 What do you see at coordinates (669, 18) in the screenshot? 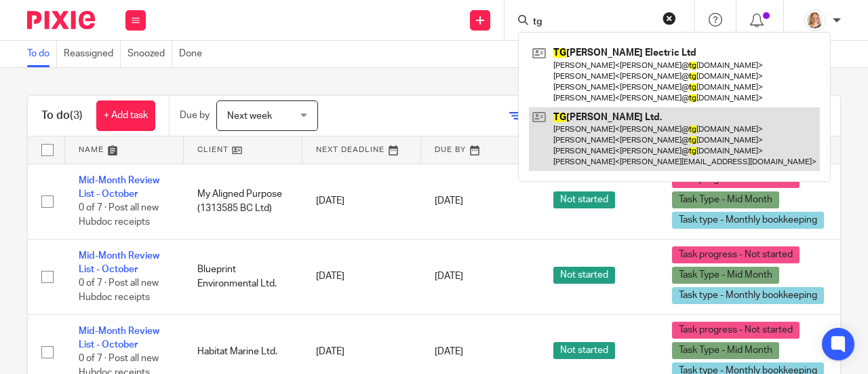
I see `button: Clear` at bounding box center [669, 18].